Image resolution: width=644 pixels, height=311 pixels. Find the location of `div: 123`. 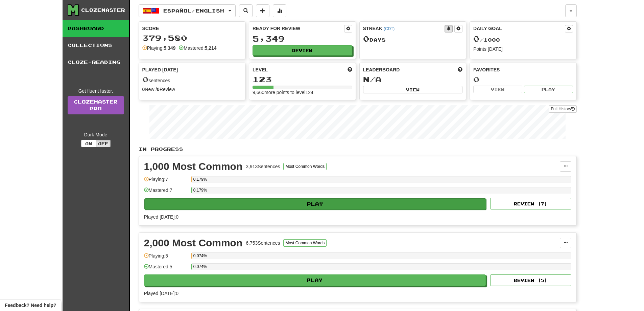

div: 123 is located at coordinates (302, 79).